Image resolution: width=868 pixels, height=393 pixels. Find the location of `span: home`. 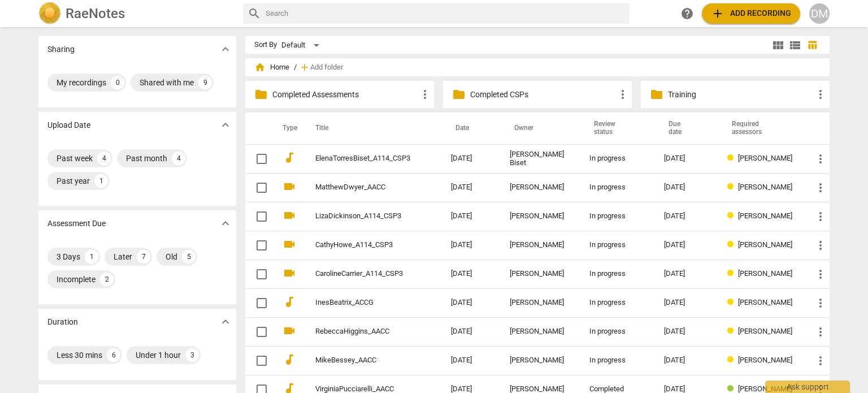

span: home is located at coordinates (260, 67).